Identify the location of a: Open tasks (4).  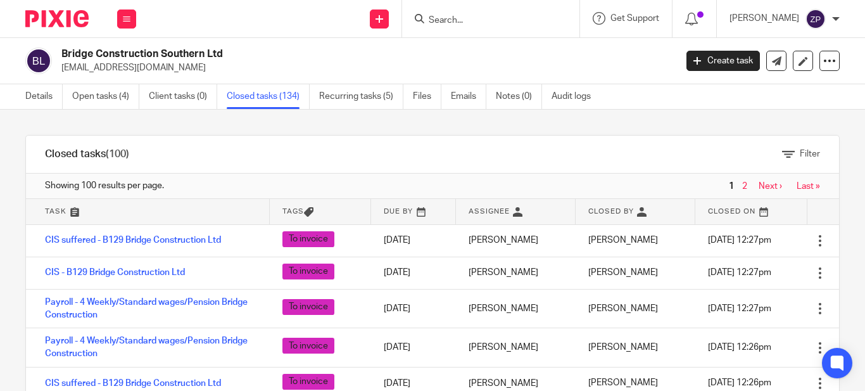
(106, 96).